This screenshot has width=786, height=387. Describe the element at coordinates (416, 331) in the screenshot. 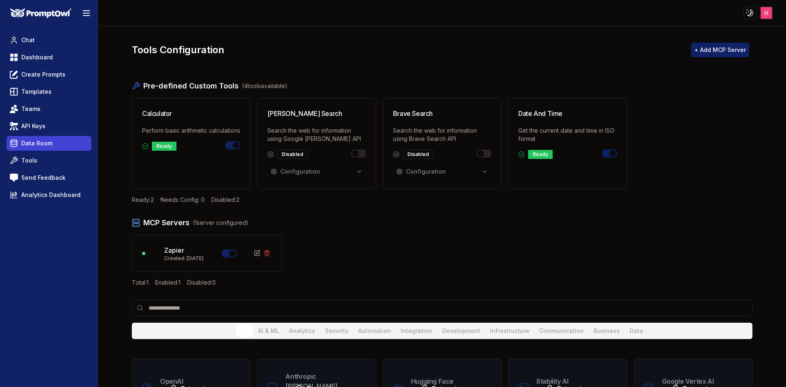

I see `button: Integration` at that location.